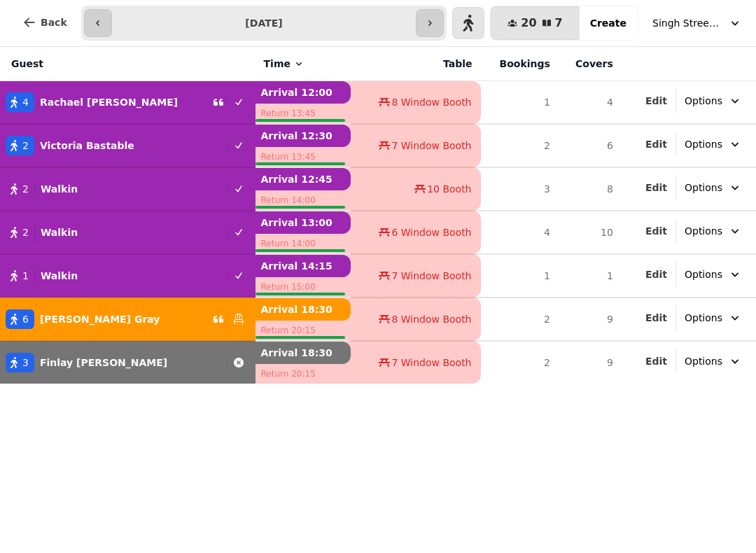  What do you see at coordinates (698, 23) in the screenshot?
I see `button: Singh Street Bruntsfield` at bounding box center [698, 23].